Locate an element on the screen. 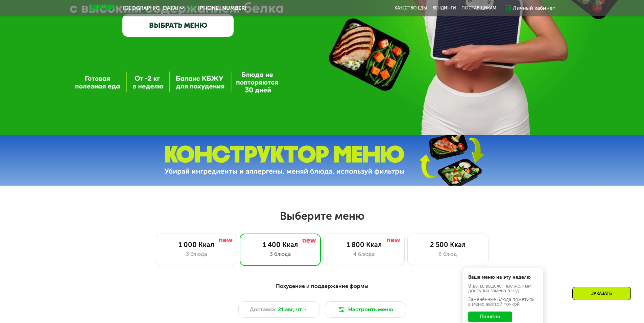 This screenshot has width=644, height=323. a: Качество еды is located at coordinates (411, 8).